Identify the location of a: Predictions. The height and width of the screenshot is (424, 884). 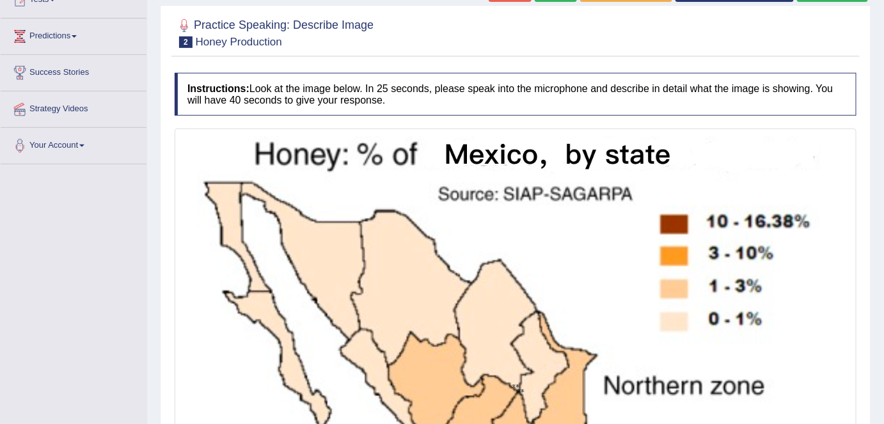
(74, 35).